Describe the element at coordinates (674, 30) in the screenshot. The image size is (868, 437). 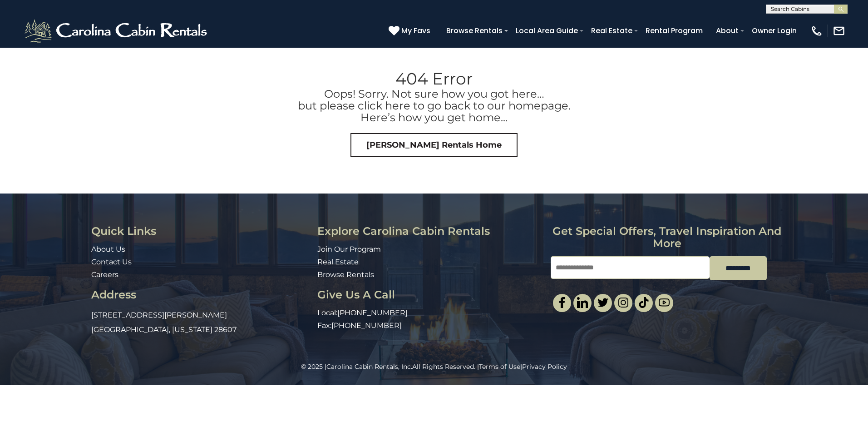
I see `a: Rental Program` at that location.